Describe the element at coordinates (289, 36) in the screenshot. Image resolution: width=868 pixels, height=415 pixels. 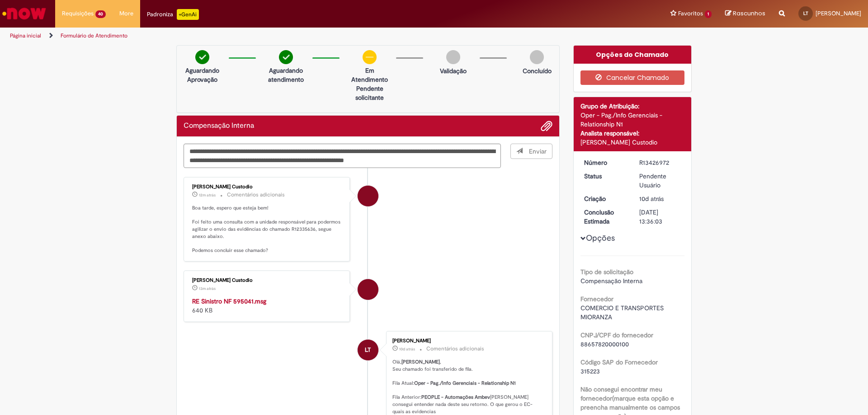
I see `ul: Trilhas de página` at that location.